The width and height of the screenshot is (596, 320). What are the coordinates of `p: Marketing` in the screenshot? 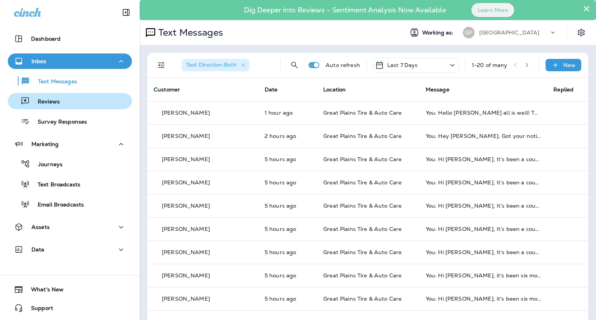 It's located at (45, 144).